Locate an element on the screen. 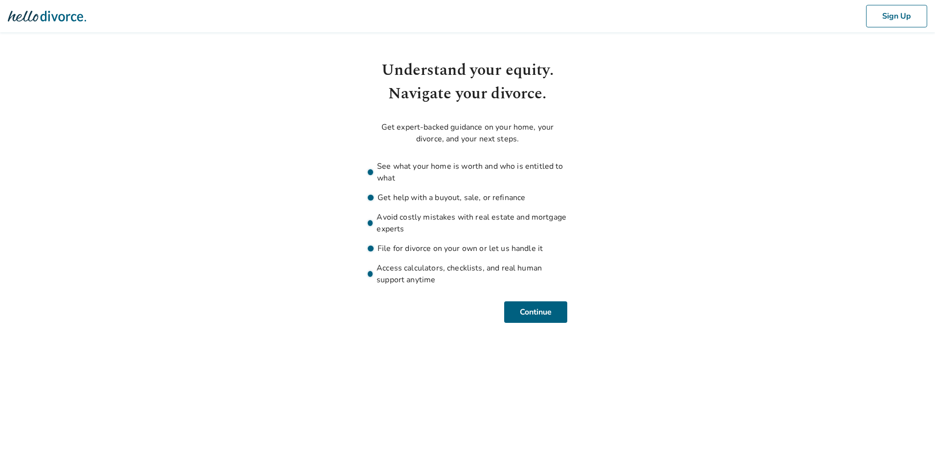 This screenshot has height=452, width=935. p: Get expert-backed guidance on your home, your divorce, and your next steps. is located at coordinates (468, 133).